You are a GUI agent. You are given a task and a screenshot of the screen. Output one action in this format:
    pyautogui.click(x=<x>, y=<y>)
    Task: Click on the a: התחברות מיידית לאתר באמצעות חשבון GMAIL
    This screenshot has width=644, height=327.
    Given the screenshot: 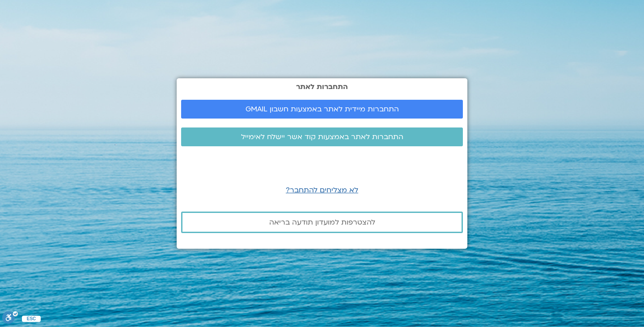 What is the action you would take?
    pyautogui.click(x=322, y=109)
    